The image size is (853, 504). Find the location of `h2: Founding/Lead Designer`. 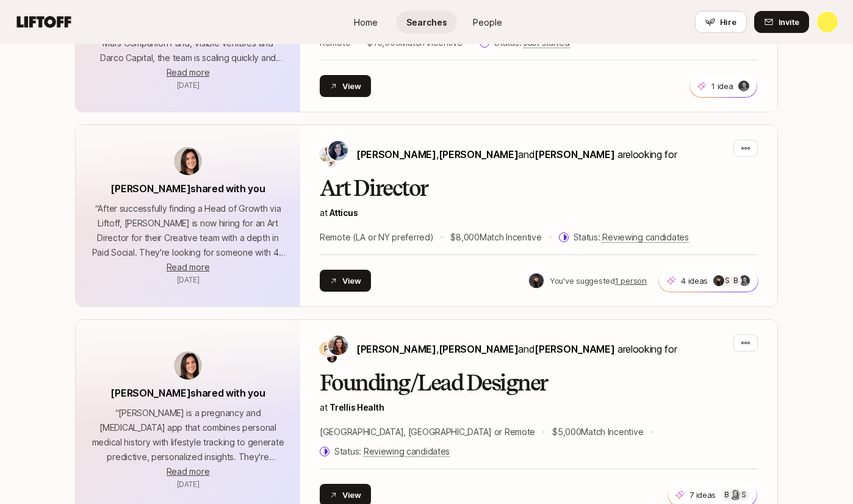

h2: Founding/Lead Designer is located at coordinates (538, 383).